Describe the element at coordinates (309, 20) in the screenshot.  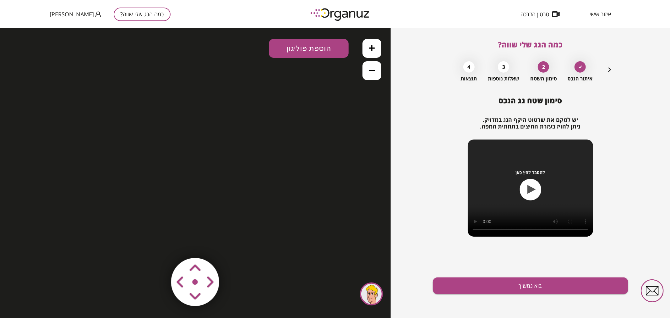
I see `button: הוספת פוליגון` at that location.